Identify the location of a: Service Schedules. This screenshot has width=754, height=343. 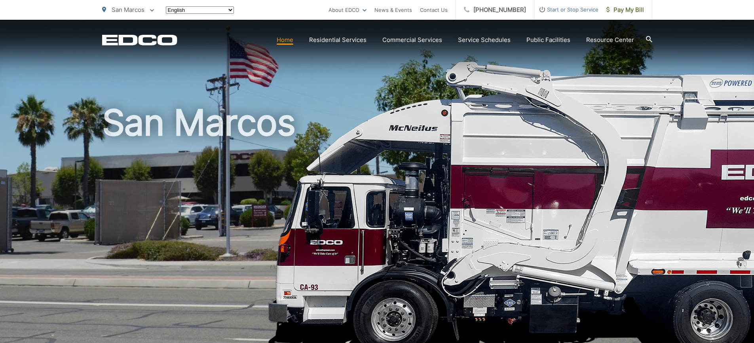
(484, 40).